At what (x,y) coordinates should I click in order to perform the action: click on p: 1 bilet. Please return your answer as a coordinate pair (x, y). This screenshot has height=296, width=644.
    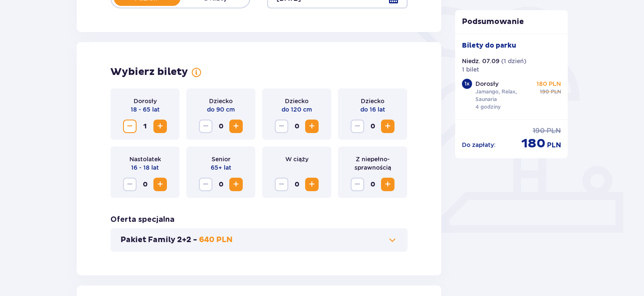
    Looking at the image, I should click on (470, 69).